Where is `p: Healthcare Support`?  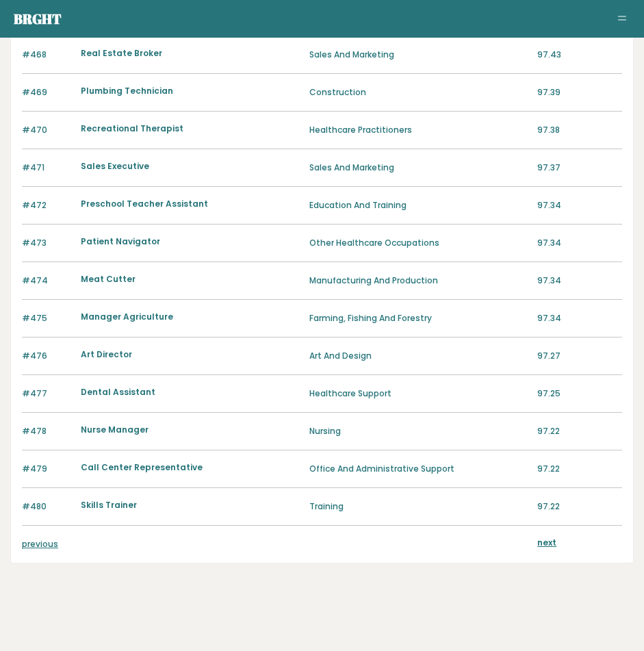 p: Healthcare Support is located at coordinates (420, 393).